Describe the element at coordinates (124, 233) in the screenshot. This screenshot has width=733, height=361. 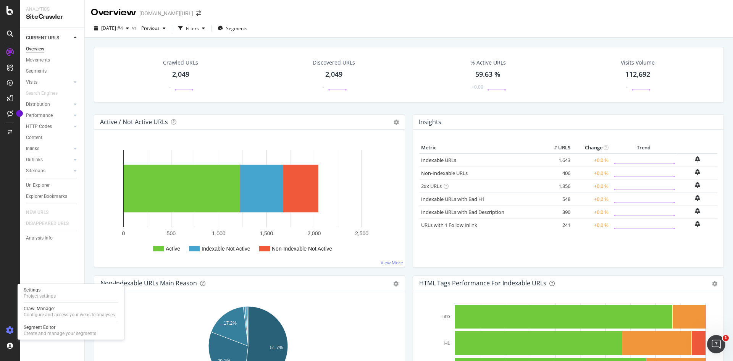
I see `text: 0` at that location.